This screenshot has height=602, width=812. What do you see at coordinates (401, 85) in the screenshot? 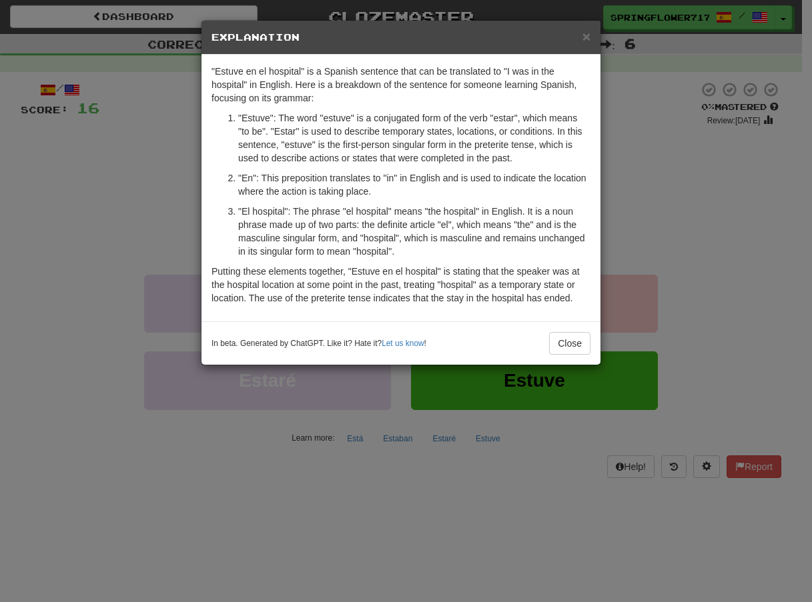
I see `p: "Estuve en el hospital" is a Spanish sentence that can be translated to "I was in the hospital" i...` at bounding box center [401, 85].